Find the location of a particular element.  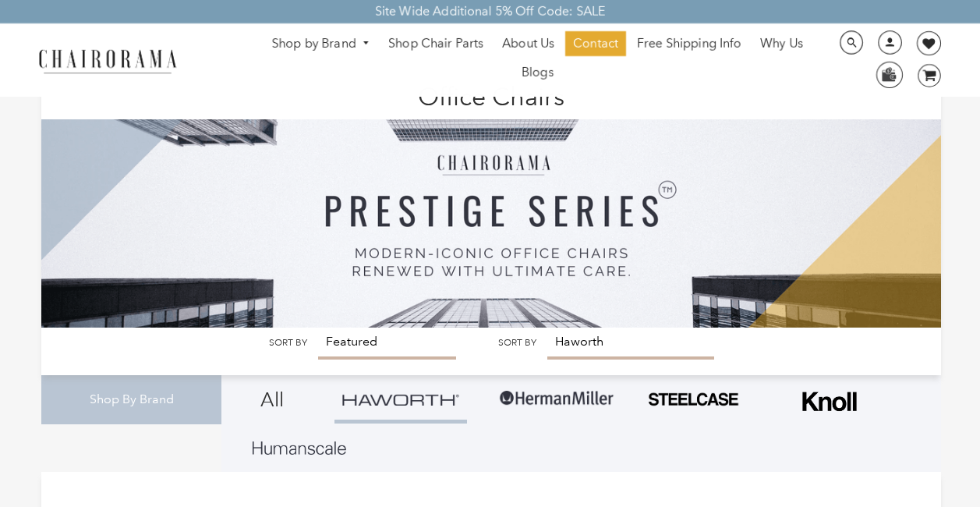

img: Group_4be16a4b-c81a-4a6e-a540-764d0a8faf6e.png is located at coordinates (401, 399).